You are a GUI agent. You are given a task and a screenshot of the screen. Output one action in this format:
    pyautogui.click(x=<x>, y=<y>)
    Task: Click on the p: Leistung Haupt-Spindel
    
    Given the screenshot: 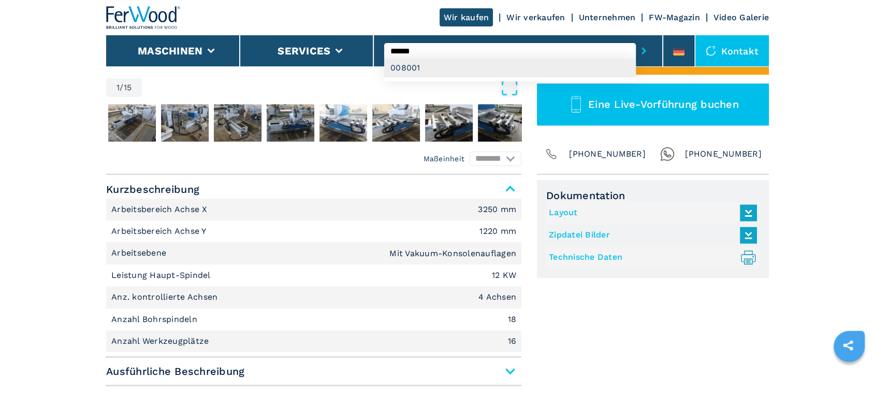 What is the action you would take?
    pyautogui.click(x=162, y=275)
    